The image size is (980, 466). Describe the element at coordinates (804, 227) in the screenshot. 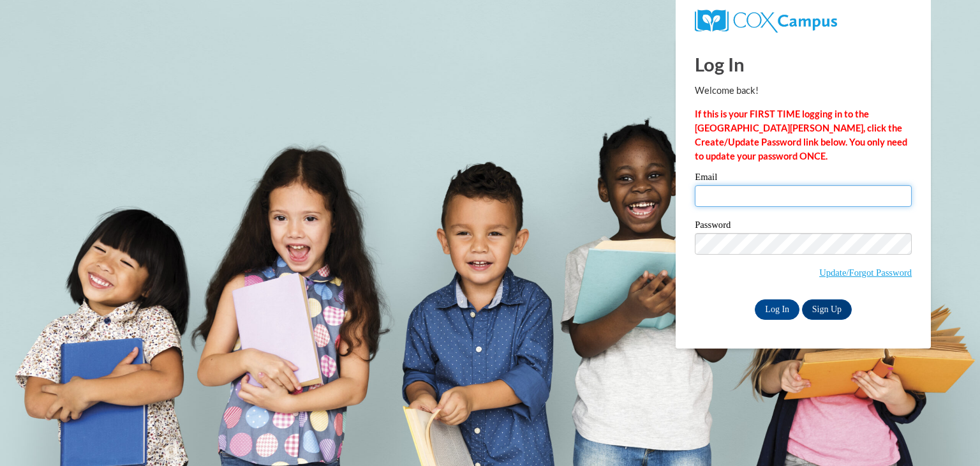

I see `label: Password` at that location.